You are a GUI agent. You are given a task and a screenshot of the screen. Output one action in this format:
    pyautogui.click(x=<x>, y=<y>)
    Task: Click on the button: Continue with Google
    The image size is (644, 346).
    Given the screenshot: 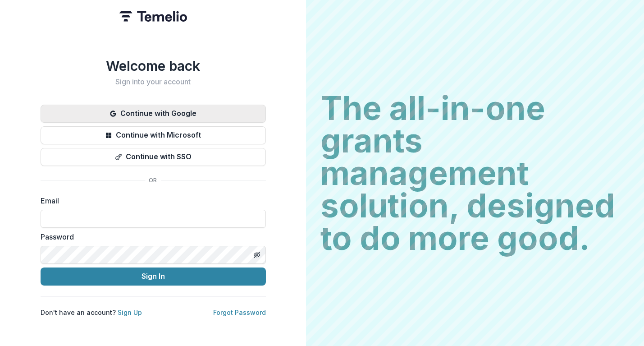 What is the action you would take?
    pyautogui.click(x=153, y=114)
    